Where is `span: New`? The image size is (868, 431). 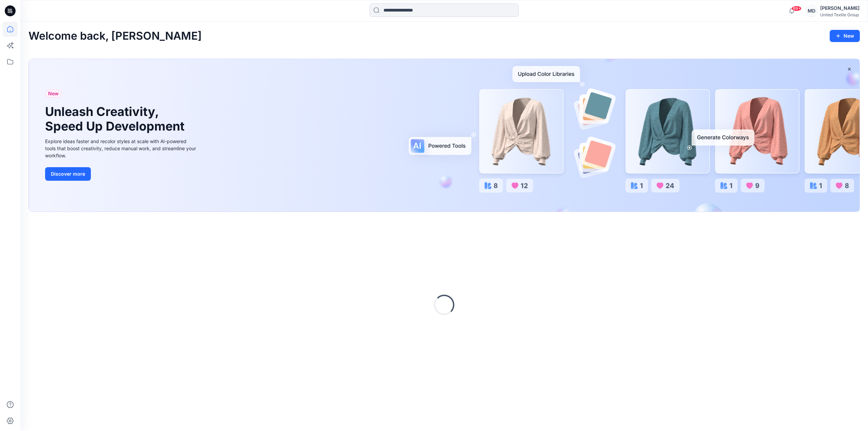
span: New is located at coordinates (53, 94).